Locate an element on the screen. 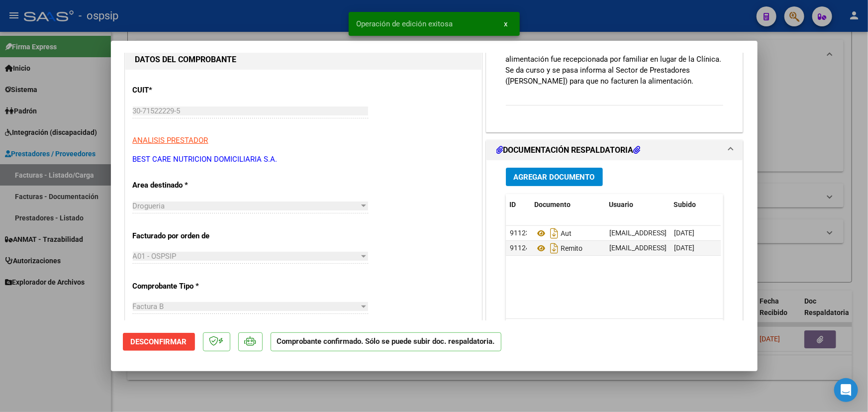  datatable-header-cell: ID is located at coordinates (519, 205).